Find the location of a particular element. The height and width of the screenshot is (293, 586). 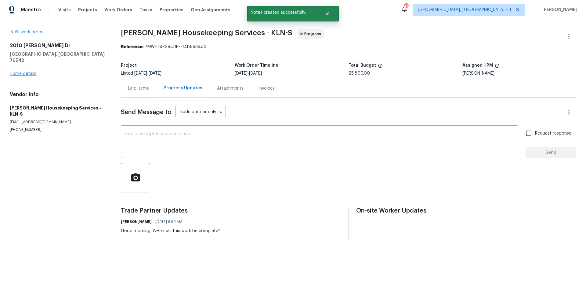

span: Work Orders is located at coordinates (118, 10).